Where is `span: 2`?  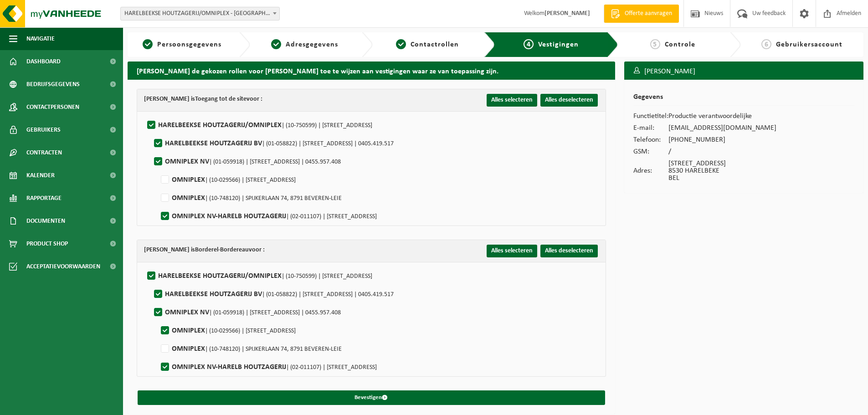 span: 2 is located at coordinates (276, 44).